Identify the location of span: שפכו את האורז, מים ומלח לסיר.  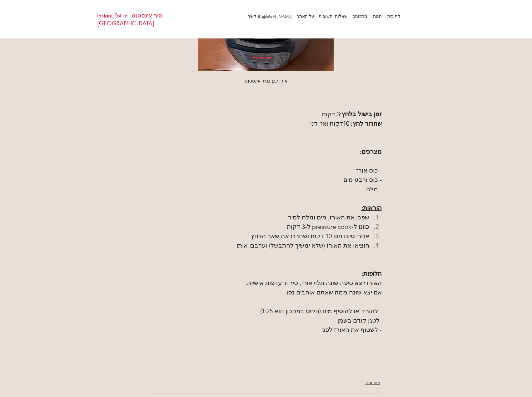
(329, 217).